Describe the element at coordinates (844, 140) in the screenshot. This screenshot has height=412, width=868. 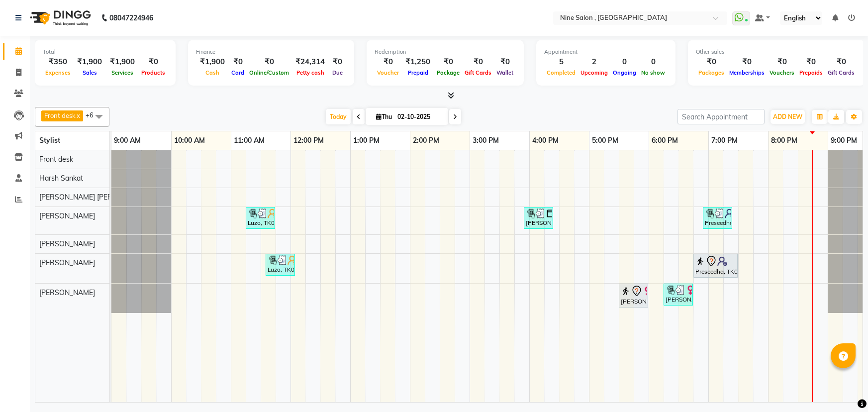
I see `a: 9:00 PM` at that location.